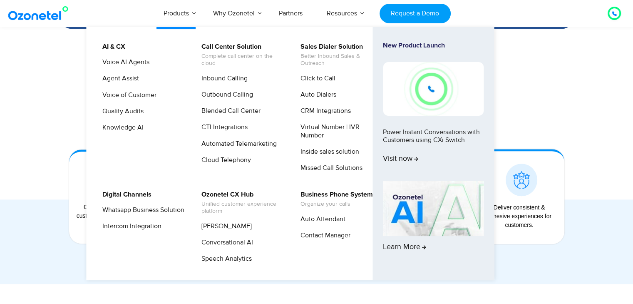 The image size is (633, 304). What do you see at coordinates (323, 235) in the screenshot?
I see `a: Contact Manager` at bounding box center [323, 235].